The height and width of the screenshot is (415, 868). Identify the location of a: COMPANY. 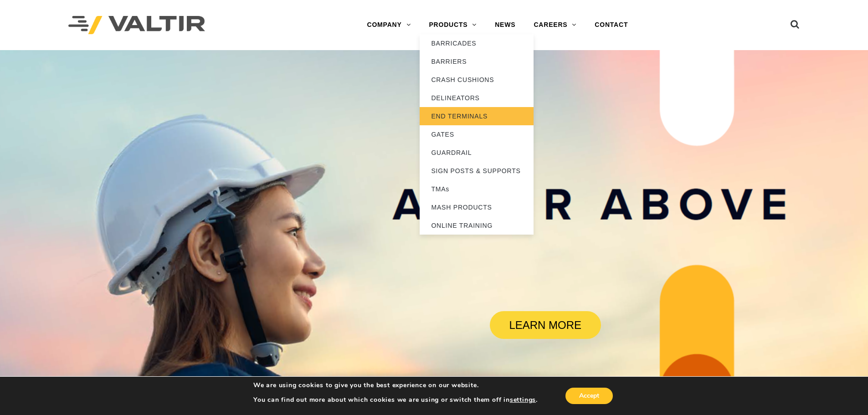
(388, 25).